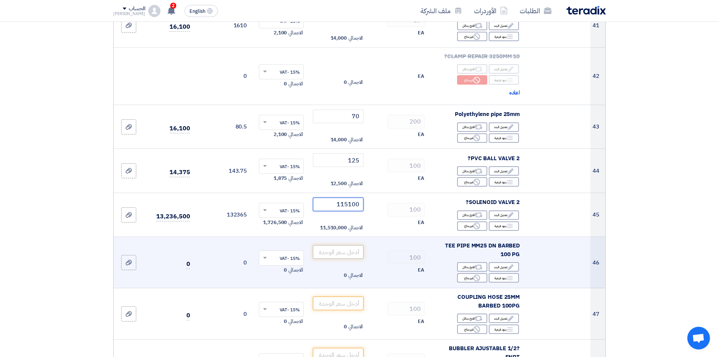 The image size is (719, 357). What do you see at coordinates (494, 158) in the screenshot?
I see `span: PVC BALL VALVE 2?` at bounding box center [494, 158].